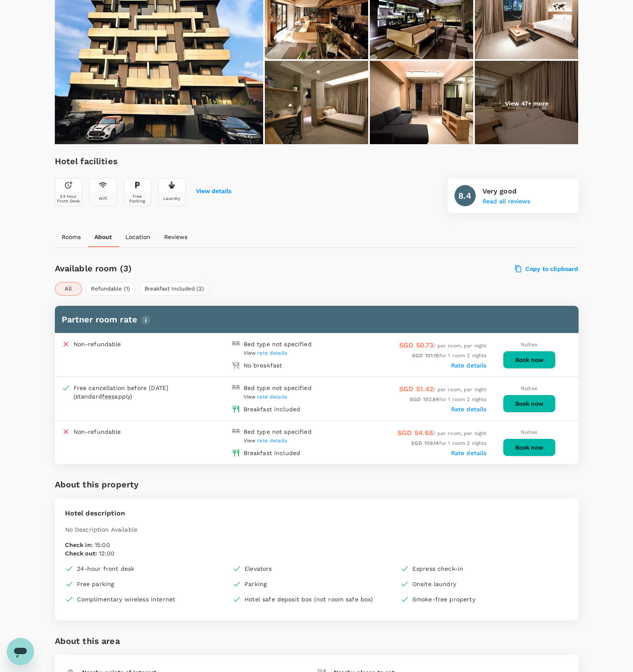 The width and height of the screenshot is (633, 672). Describe the element at coordinates (256, 584) in the screenshot. I see `span: Parking` at that location.